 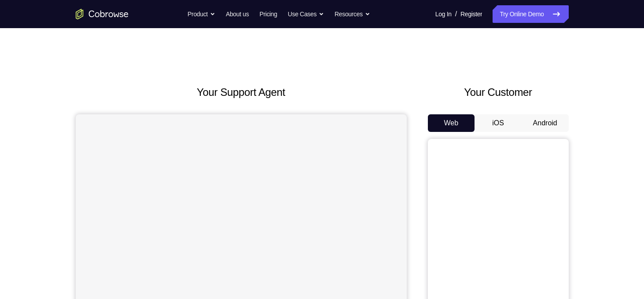 What do you see at coordinates (444, 14) in the screenshot?
I see `a: Log In` at bounding box center [444, 14].